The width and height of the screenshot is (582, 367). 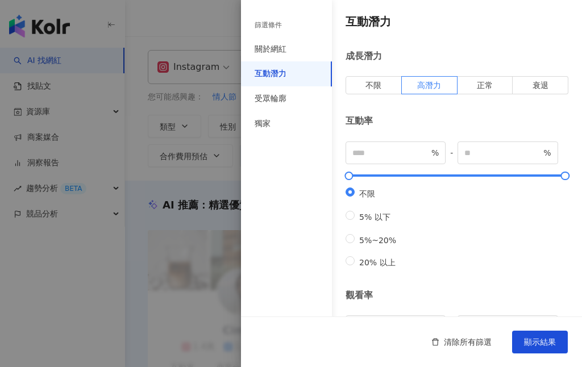 I want to click on div: 成長潛力, so click(x=457, y=56).